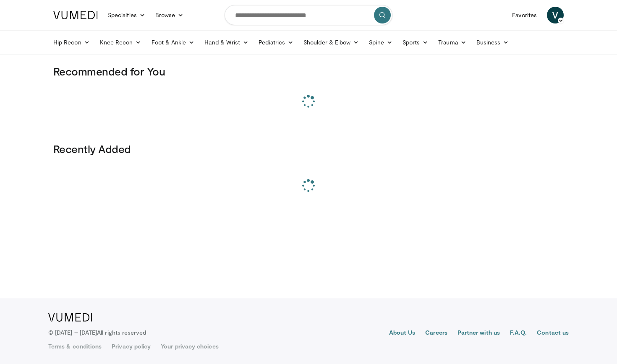  What do you see at coordinates (276, 42) in the screenshot?
I see `a: Pediatrics` at bounding box center [276, 42].